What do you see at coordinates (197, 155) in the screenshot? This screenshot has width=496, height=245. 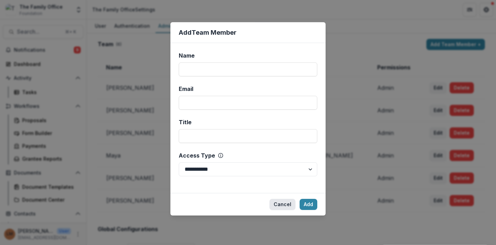 I see `span: Access Type` at bounding box center [197, 155].